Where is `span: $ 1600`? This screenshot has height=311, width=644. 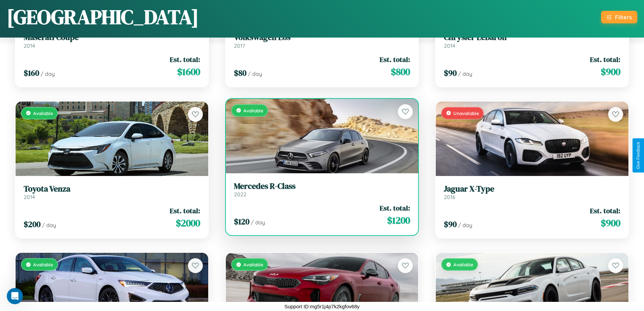
span: $ 1600 is located at coordinates (189, 71).